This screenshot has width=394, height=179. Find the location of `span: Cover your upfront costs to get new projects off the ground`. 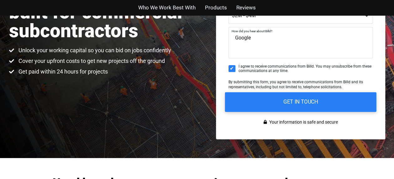

span: Cover your upfront costs to get new projects off the ground is located at coordinates (91, 61).